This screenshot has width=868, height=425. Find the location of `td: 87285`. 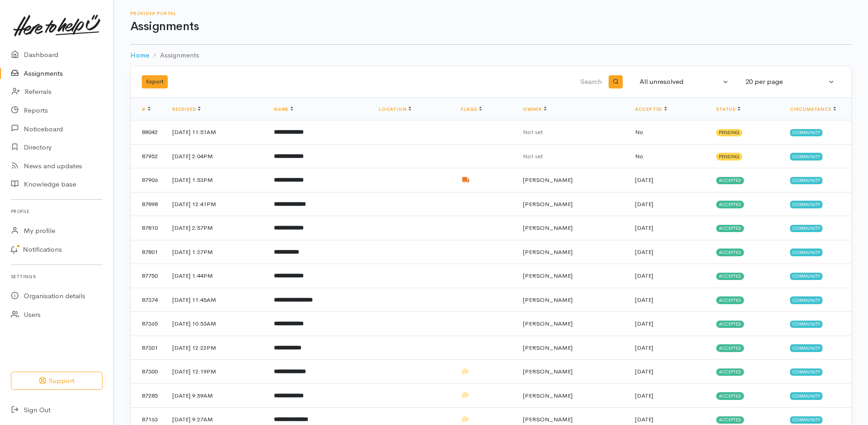

td: 87285 is located at coordinates (148, 395).